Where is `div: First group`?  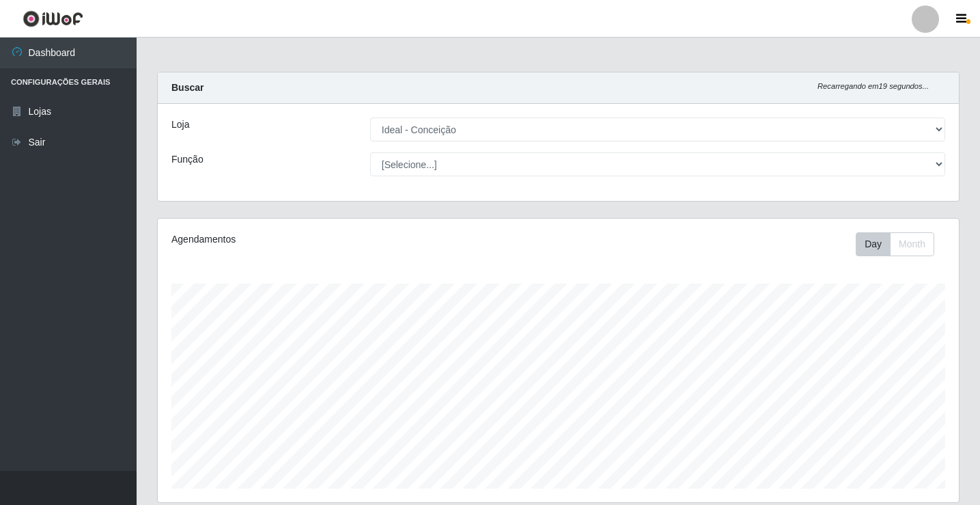 div: First group is located at coordinates (895, 244).